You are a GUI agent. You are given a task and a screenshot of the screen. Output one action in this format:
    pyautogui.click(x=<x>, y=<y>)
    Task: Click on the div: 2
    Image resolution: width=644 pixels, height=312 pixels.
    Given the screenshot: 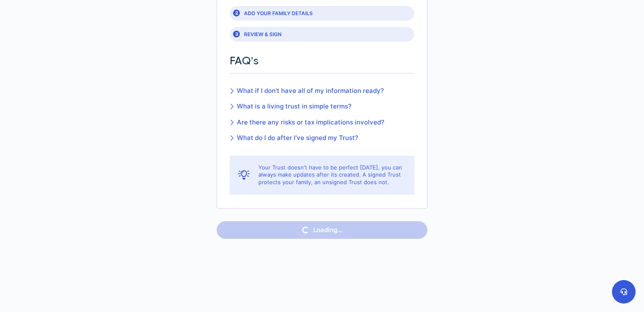 What is the action you would take?
    pyautogui.click(x=236, y=13)
    